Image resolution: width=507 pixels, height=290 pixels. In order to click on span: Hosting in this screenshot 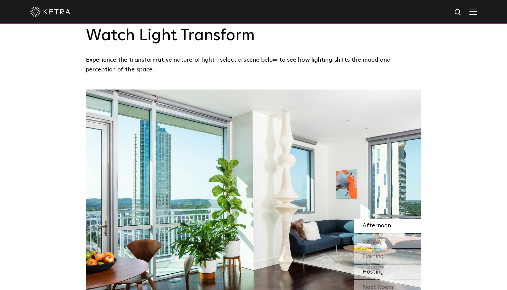, I will do `click(373, 272)`.